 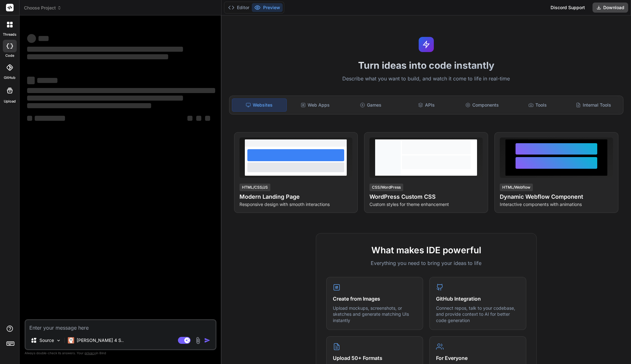 What do you see at coordinates (315, 105) in the screenshot?
I see `div: Web Apps` at bounding box center [315, 105].